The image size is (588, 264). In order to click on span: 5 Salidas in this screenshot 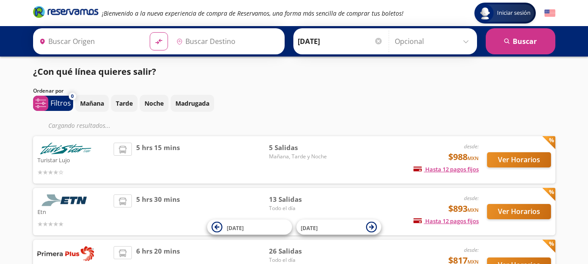, I will do `click(300, 148)`.